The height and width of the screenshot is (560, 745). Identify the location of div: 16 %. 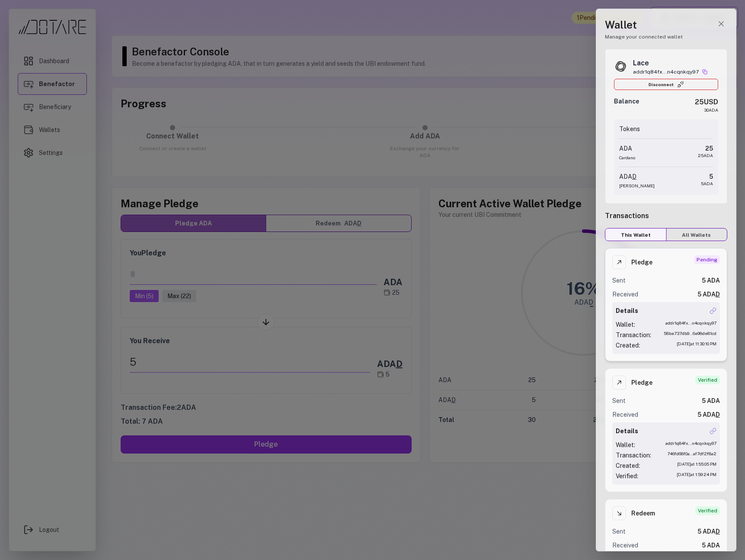
(584, 288).